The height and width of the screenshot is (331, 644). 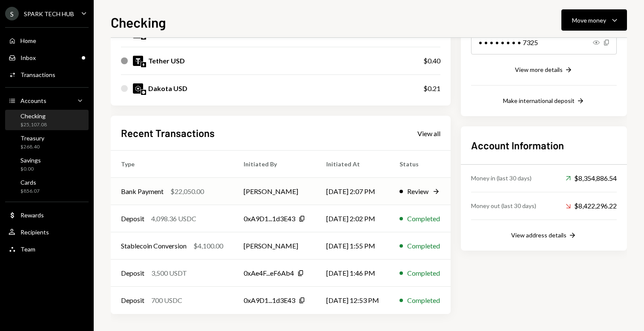 I want to click on a: Savings$0.00, so click(x=47, y=164).